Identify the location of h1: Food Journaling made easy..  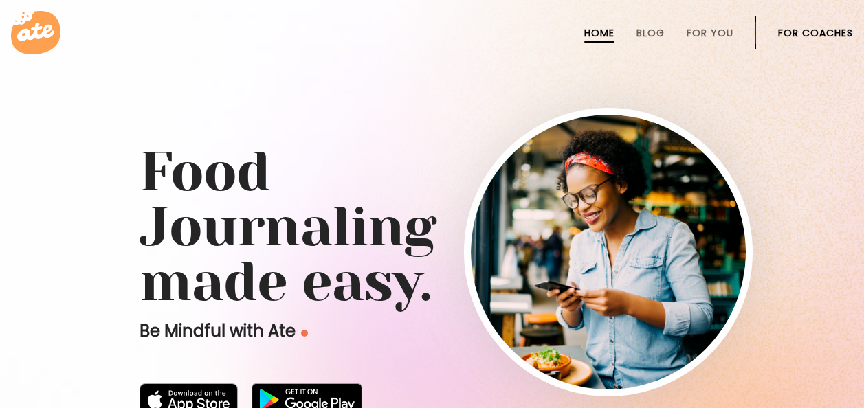
(432, 227).